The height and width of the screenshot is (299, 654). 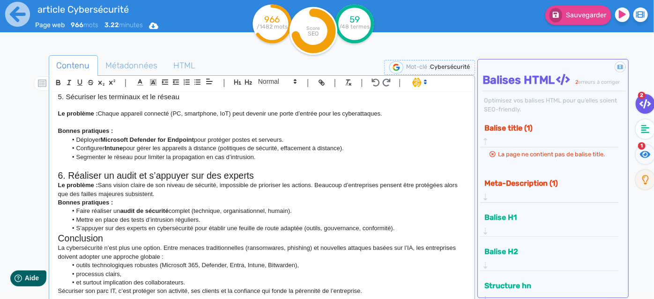 What do you see at coordinates (133, 9) in the screenshot?
I see `input: title` at bounding box center [133, 9].